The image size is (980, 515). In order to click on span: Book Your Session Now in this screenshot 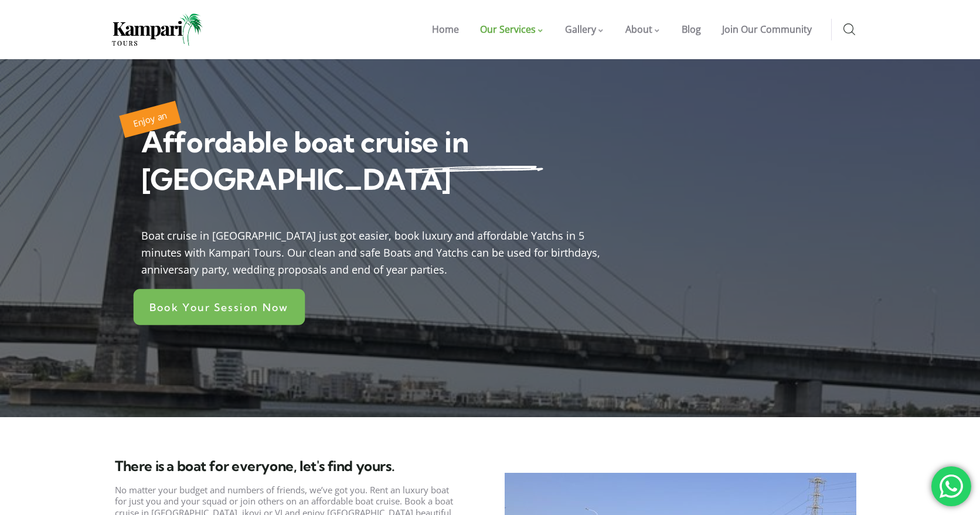, I will do `click(219, 307)`.